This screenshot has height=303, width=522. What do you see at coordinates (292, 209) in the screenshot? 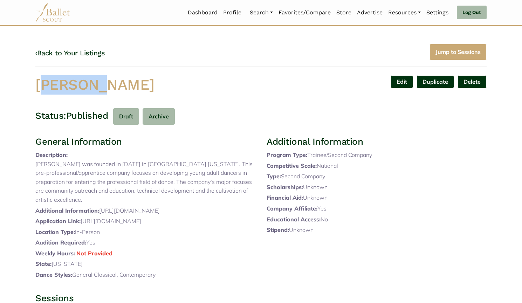
I see `span: Company Affiliate:` at bounding box center [292, 209].